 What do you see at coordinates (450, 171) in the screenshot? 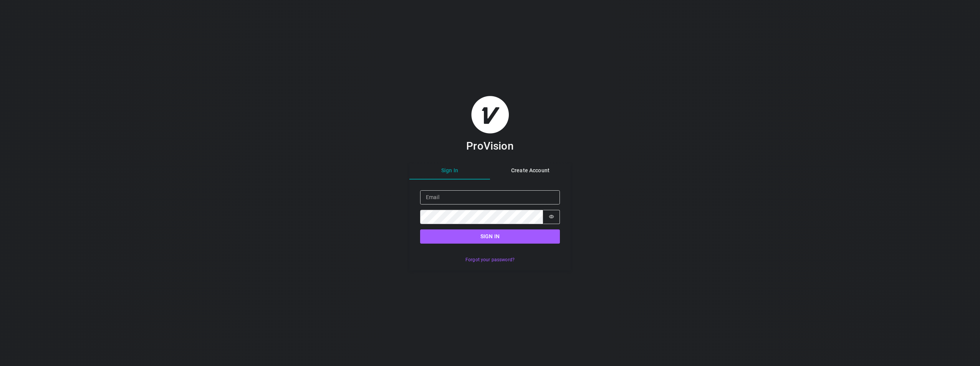
I see `button: Sign In` at bounding box center [450, 171].